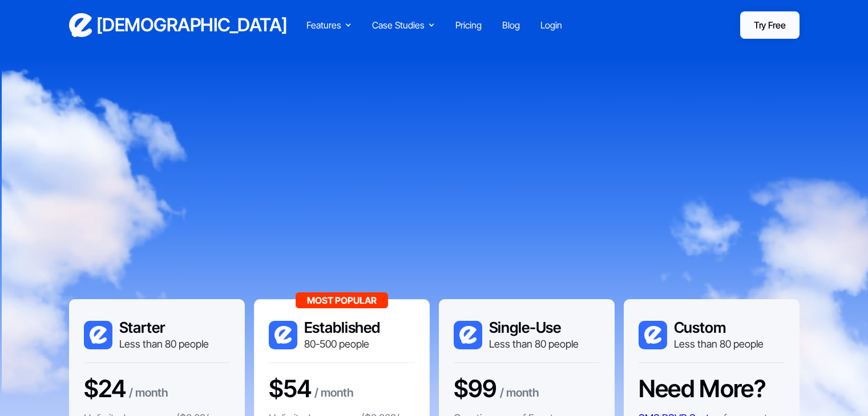  Describe the element at coordinates (511, 25) in the screenshot. I see `a: Blog` at that location.